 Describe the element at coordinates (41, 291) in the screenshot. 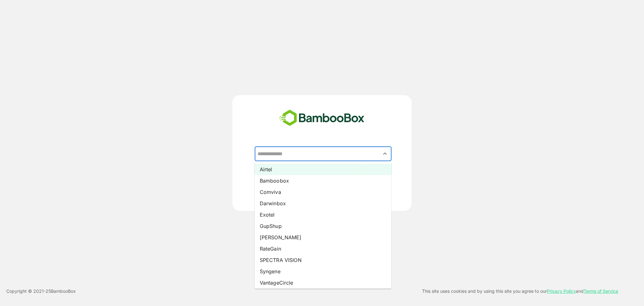

I see `p: Copyright © 2021- 25 BambooBox` at that location.